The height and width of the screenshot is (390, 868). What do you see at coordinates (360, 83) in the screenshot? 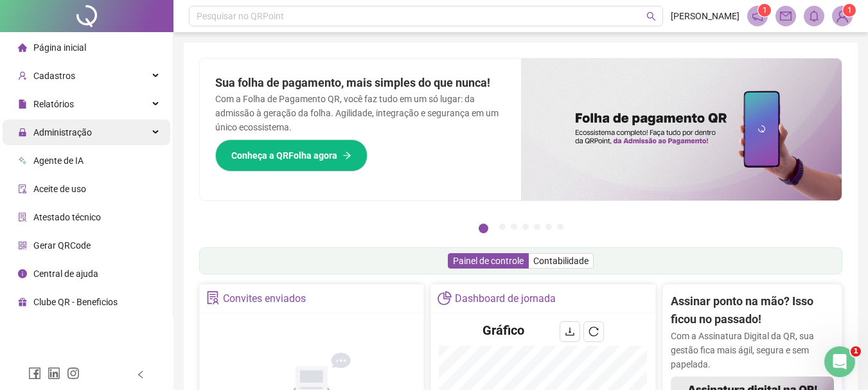
I see `h2: Sua folha de pagamento, mais simples do que nunca!` at bounding box center [360, 83].